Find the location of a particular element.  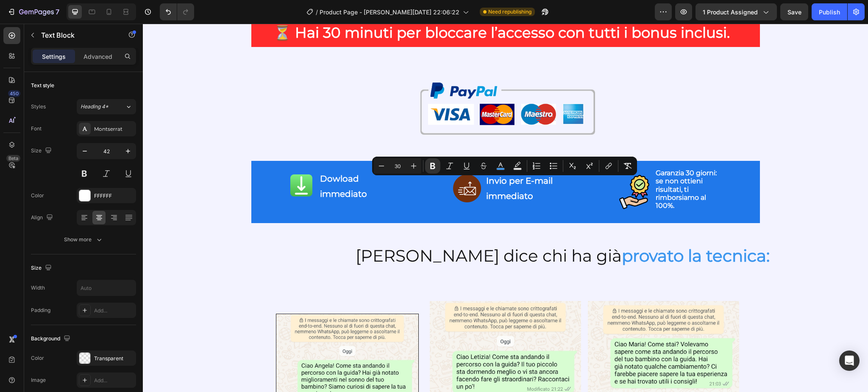

div: Montserrat is located at coordinates (114, 129).